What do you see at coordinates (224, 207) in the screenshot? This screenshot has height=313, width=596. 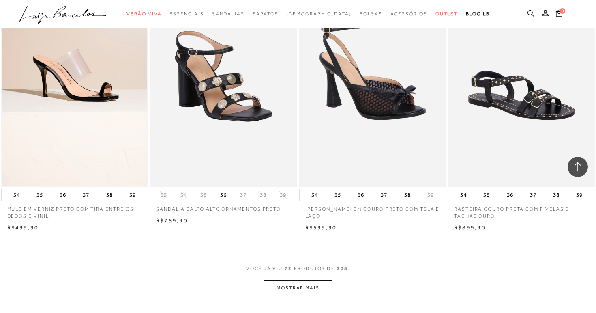 I see `p: Sandália salto alto ornamentos preto` at bounding box center [224, 207].